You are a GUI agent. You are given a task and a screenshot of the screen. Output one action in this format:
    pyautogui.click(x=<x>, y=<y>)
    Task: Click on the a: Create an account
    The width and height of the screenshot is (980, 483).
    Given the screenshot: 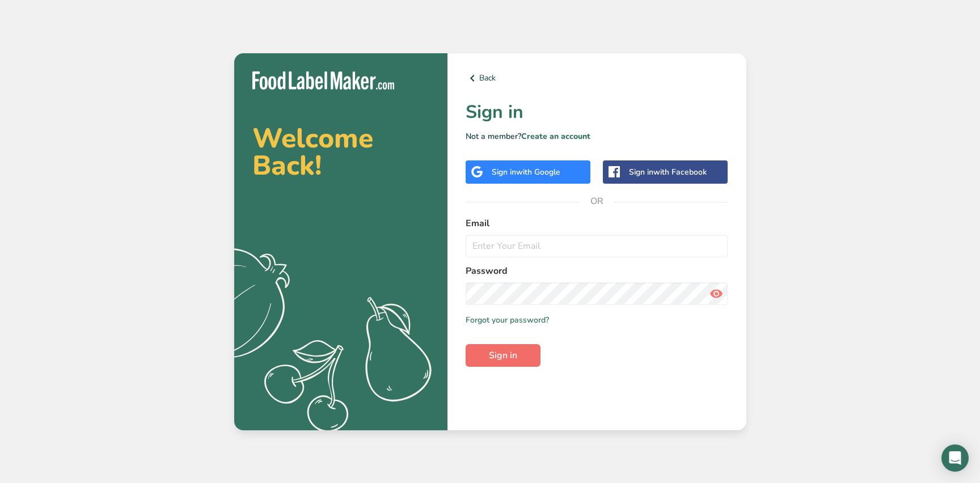 What is the action you would take?
    pyautogui.click(x=555, y=136)
    